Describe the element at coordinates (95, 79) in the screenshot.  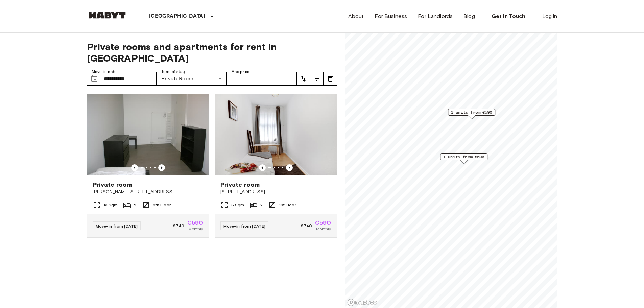
I see `button: Choose date, selected date is 15 Sep 2025` at that location.